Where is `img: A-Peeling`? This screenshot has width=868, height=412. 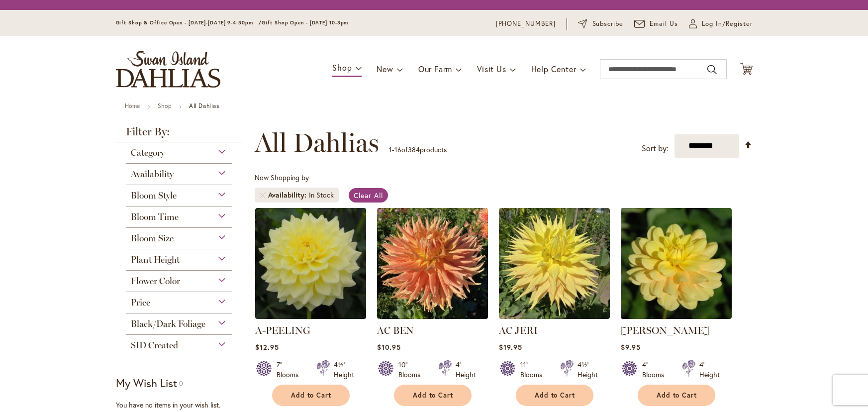 img: A-Peeling is located at coordinates (311, 263).